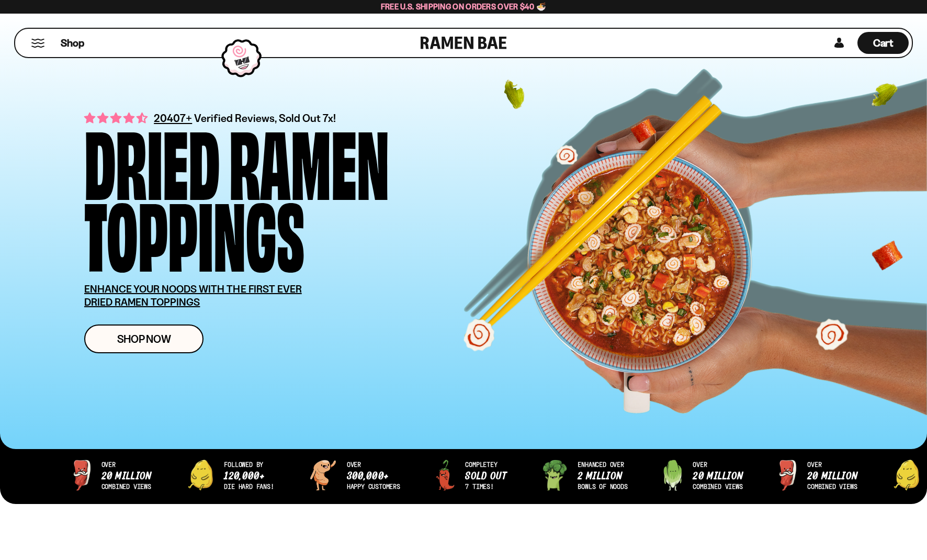  I want to click on div: Cart, so click(883, 43).